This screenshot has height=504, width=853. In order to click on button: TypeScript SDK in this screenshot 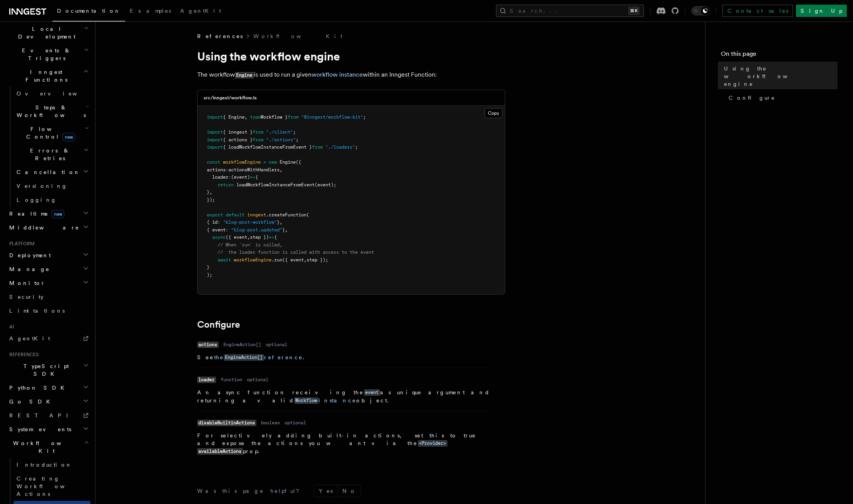, I will do `click(48, 370)`.